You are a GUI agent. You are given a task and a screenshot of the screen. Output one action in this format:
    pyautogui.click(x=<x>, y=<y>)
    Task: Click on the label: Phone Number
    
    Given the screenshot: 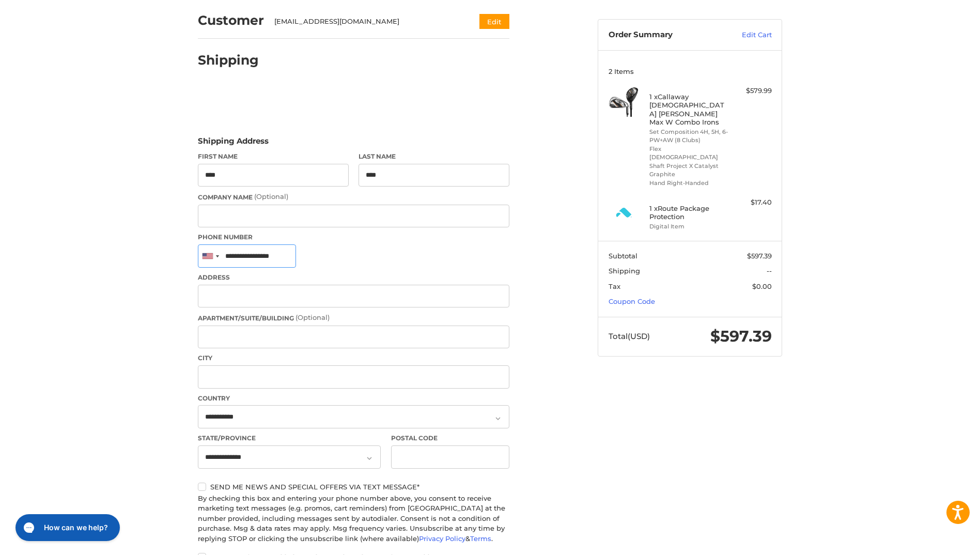 What is the action you would take?
    pyautogui.click(x=353, y=238)
    